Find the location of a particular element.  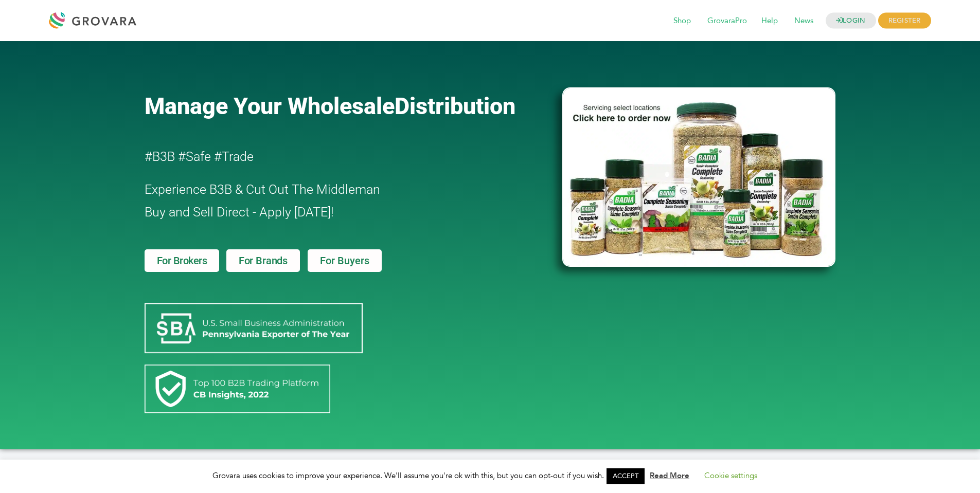

span: News is located at coordinates (803, 21).